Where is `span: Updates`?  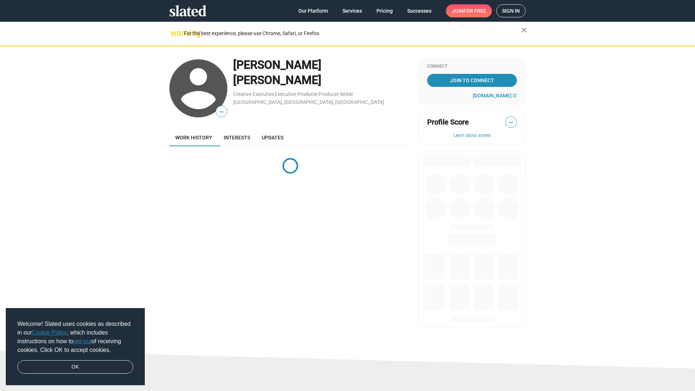 span: Updates is located at coordinates (273, 138).